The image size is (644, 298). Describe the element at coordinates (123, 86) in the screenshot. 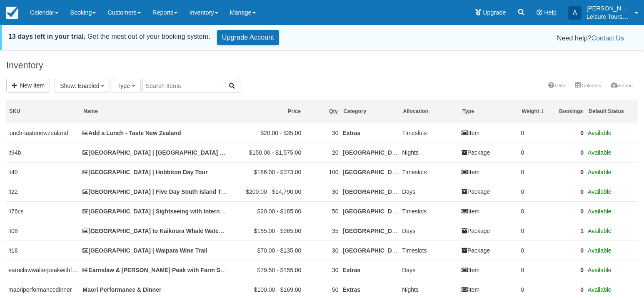

I see `span: Type` at that location.